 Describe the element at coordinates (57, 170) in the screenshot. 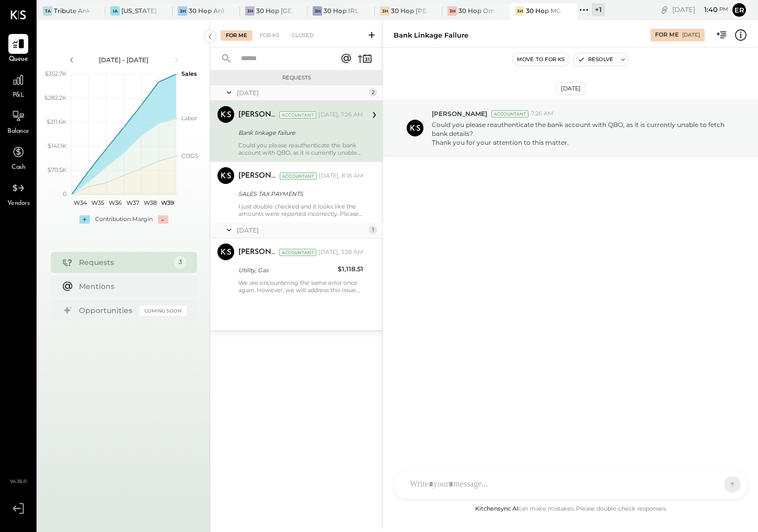

I see `text: $70.5K` at that location.